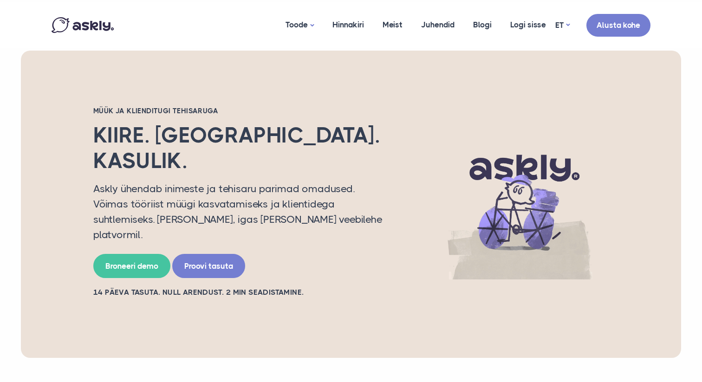 The height and width of the screenshot is (382, 702). What do you see at coordinates (348, 25) in the screenshot?
I see `a: Hinnakiri` at bounding box center [348, 25].